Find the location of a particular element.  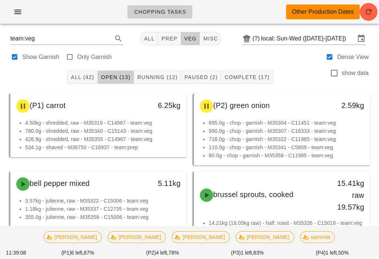

button: Paused (2) is located at coordinates (201, 77).